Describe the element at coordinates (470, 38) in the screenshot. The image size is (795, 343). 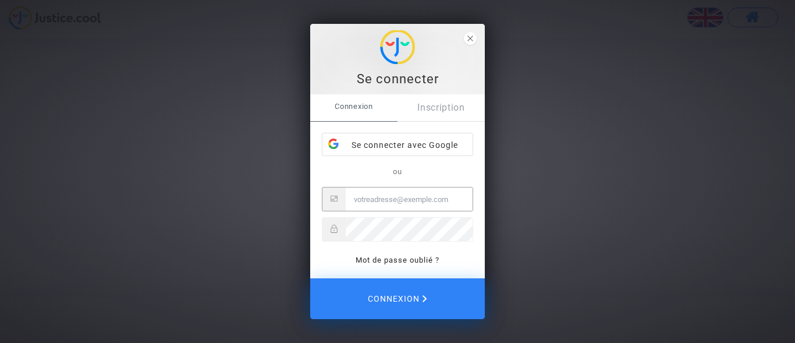
I see `span: close` at that location.